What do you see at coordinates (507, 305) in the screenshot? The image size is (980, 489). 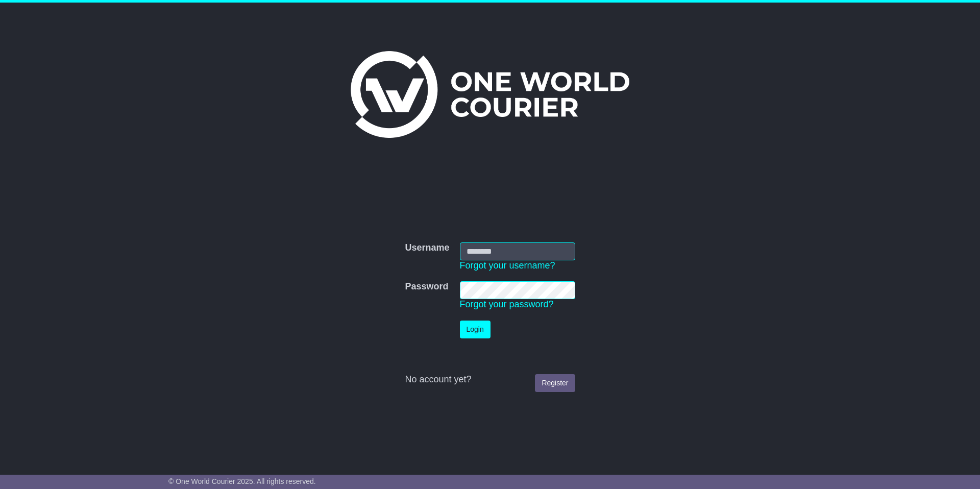 I see `a: Forgot your password?` at bounding box center [507, 305].